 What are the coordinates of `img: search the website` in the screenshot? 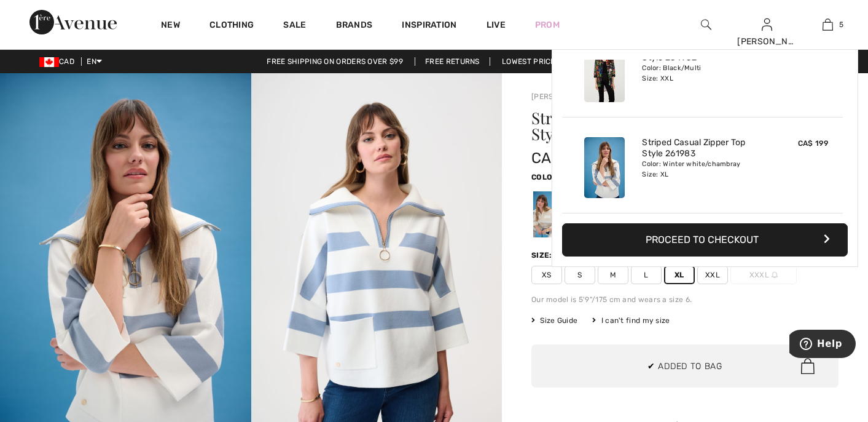 It's located at (706, 25).